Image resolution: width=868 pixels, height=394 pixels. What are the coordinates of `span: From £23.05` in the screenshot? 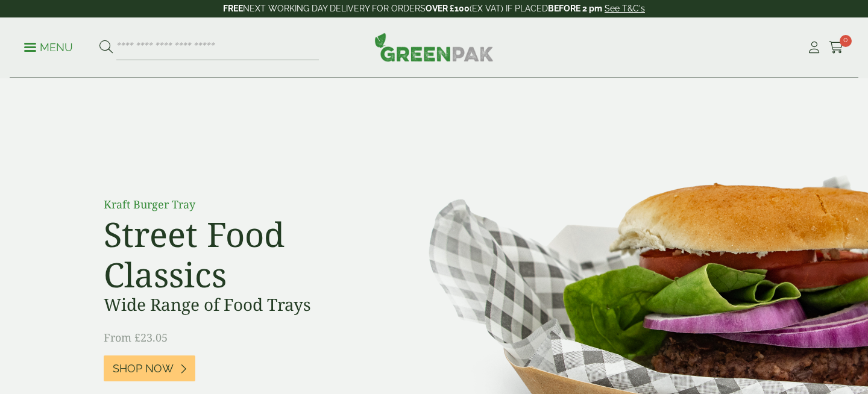 It's located at (136, 337).